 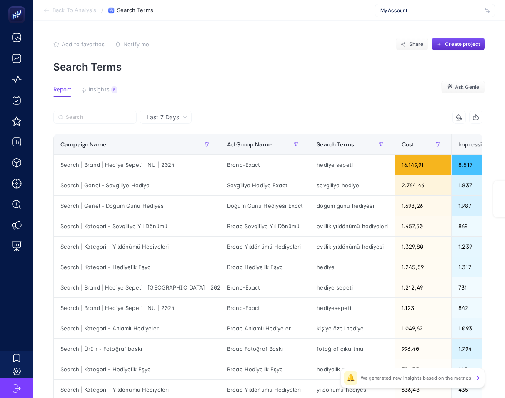 I want to click on div: 2.764,46, so click(x=423, y=185).